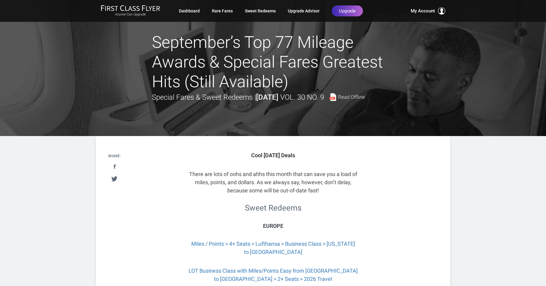 The image size is (546, 286). What do you see at coordinates (351, 97) in the screenshot?
I see `span: Read Offline` at bounding box center [351, 97].